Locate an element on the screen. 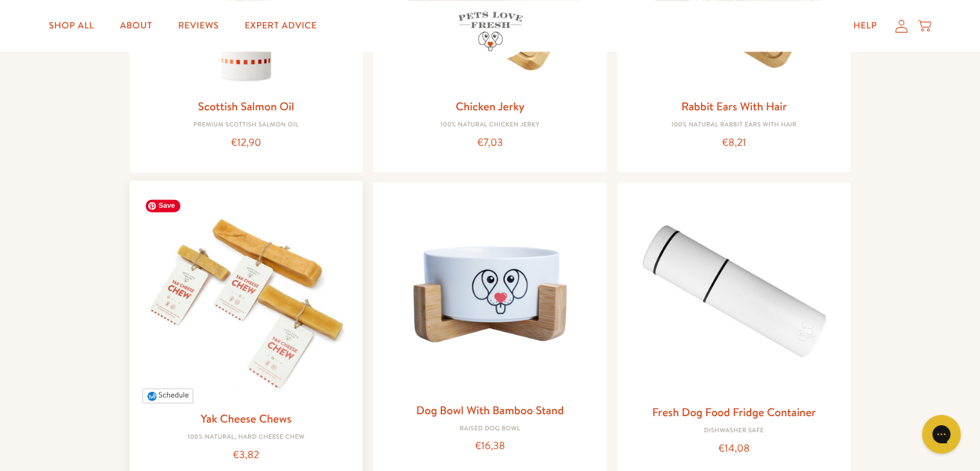 Image resolution: width=980 pixels, height=471 pixels. img: Dog Bowl With Bamboo Stand is located at coordinates (490, 294).